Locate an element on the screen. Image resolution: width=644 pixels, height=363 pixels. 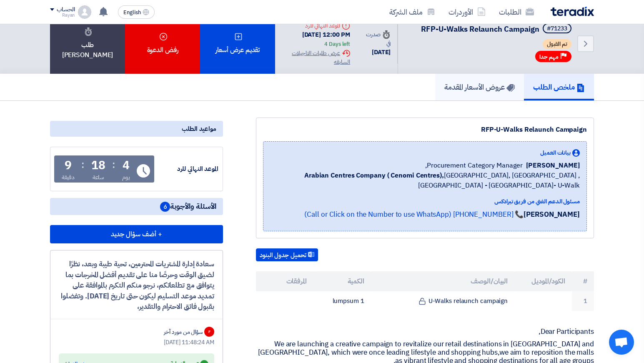
a: الطلبات is located at coordinates (516, 12).